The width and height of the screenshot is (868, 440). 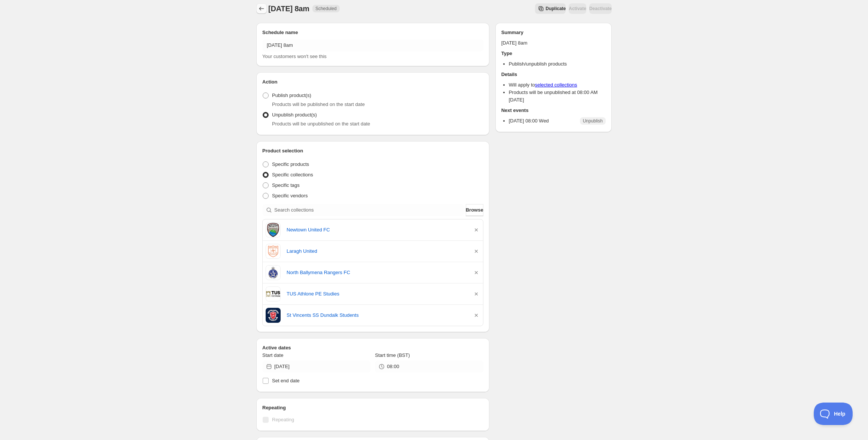 I want to click on li: Will apply to, so click(x=557, y=85).